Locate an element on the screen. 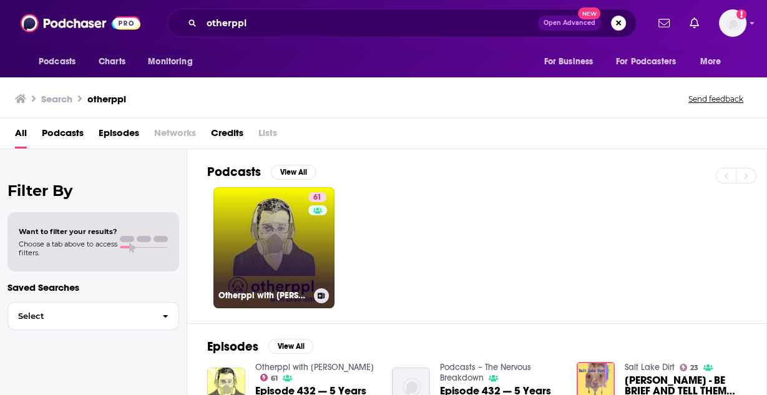  a: PodcastsView All is located at coordinates (261, 172).